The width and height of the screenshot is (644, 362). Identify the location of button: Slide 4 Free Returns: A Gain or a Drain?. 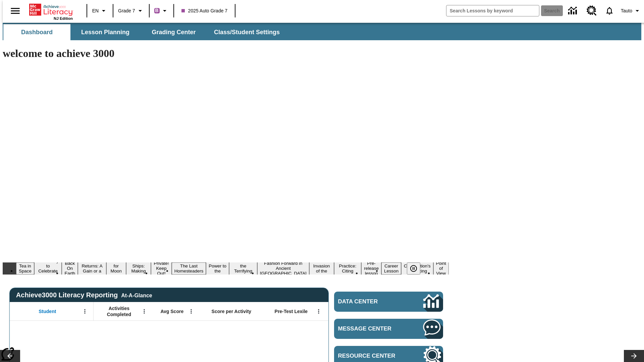
(92, 268).